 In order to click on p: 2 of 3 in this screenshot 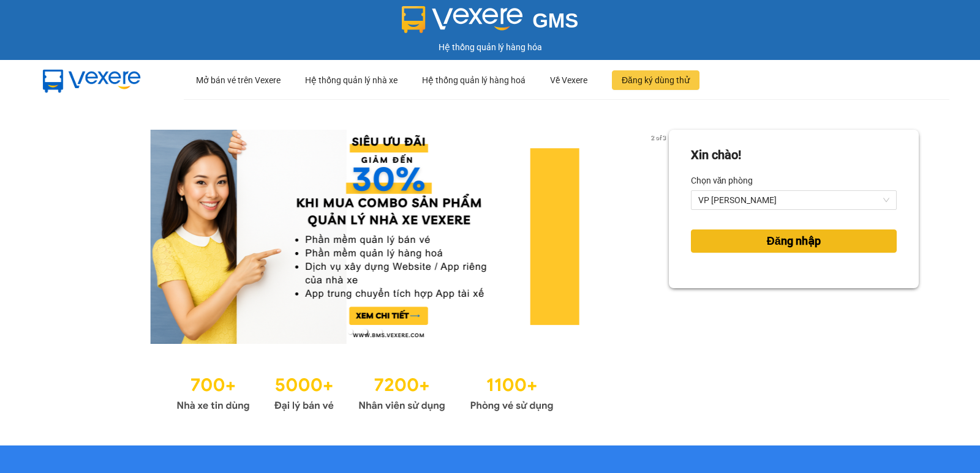, I will do `click(658, 138)`.